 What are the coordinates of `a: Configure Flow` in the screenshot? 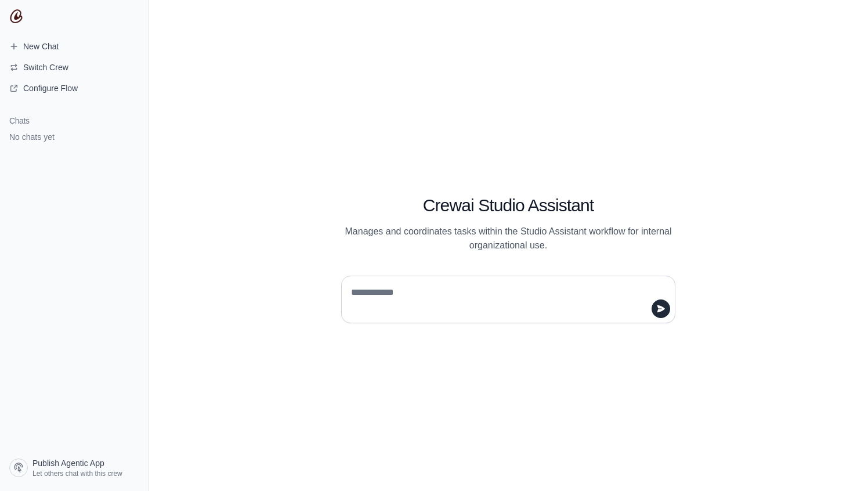 It's located at (74, 88).